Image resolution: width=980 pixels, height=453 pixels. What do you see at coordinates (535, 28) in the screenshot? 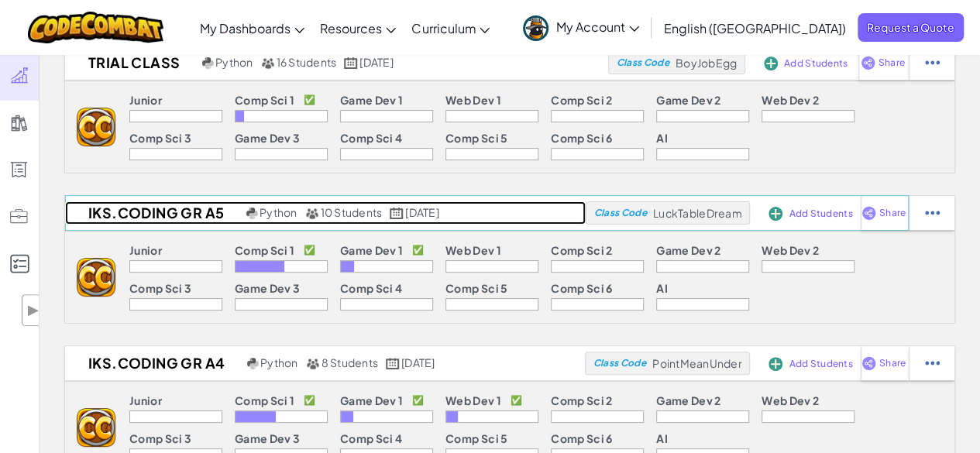
I see `img: avatar` at bounding box center [535, 28].